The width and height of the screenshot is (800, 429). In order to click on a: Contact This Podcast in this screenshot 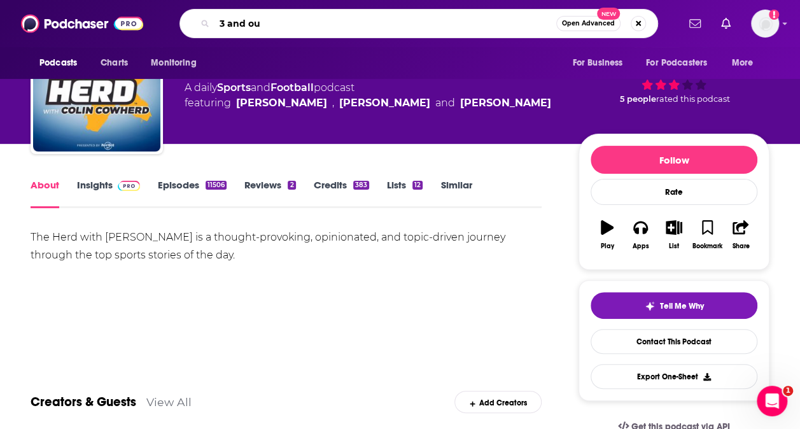, I will do `click(674, 341)`.